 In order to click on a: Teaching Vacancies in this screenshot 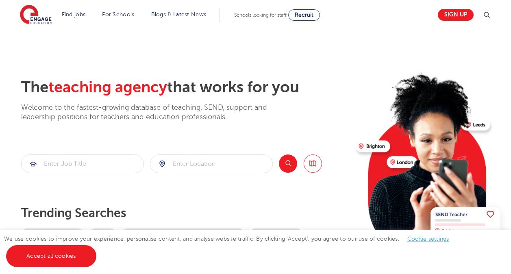, I will do `click(52, 234)`.